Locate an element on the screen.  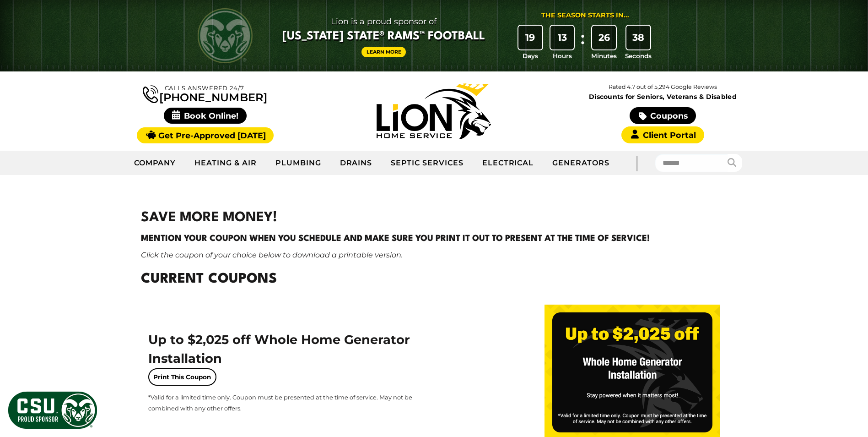
strong: SAVE MORE MONEY! is located at coordinates (209, 217).